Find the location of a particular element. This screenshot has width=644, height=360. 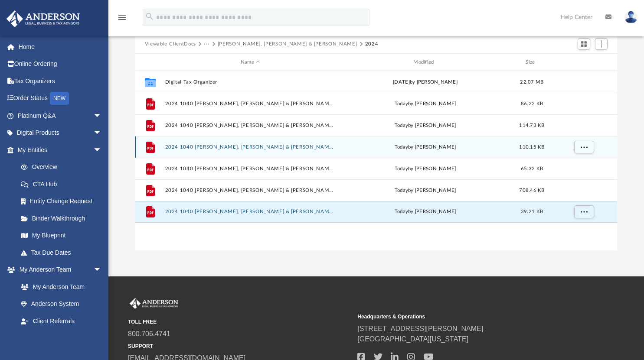

small: SUPPORT is located at coordinates (239, 346).